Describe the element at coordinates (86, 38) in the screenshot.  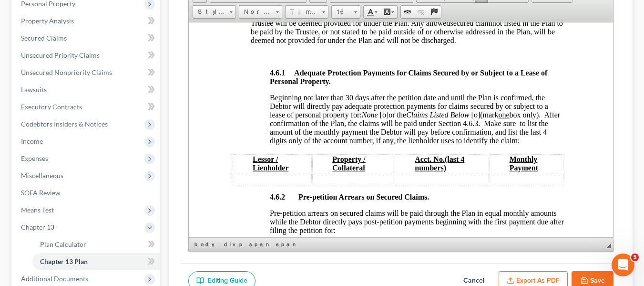
I see `a: Secured Claims` at that location.